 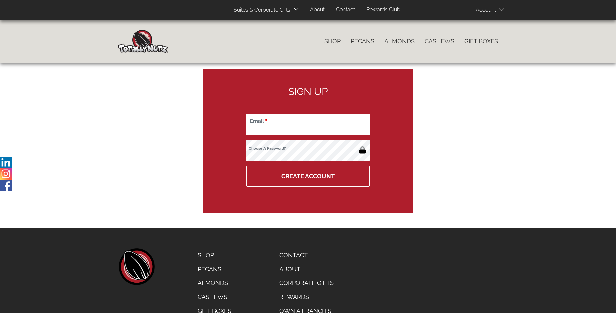 I want to click on a: Corporate Gifts, so click(x=307, y=283).